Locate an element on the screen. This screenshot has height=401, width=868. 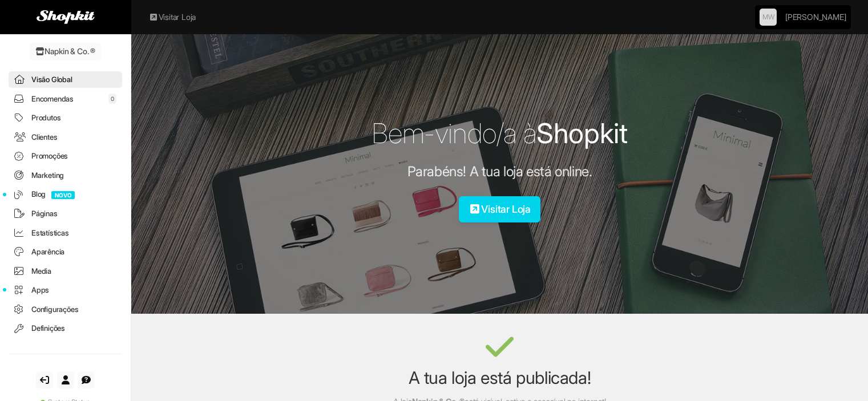
a: Produtos is located at coordinates (65, 118).